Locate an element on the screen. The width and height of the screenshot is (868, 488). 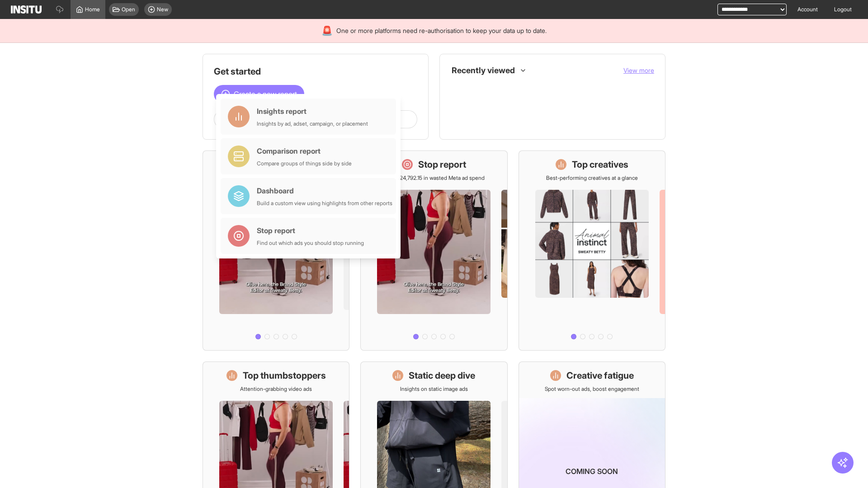
div: Find out which ads you should stop running is located at coordinates (310, 243).